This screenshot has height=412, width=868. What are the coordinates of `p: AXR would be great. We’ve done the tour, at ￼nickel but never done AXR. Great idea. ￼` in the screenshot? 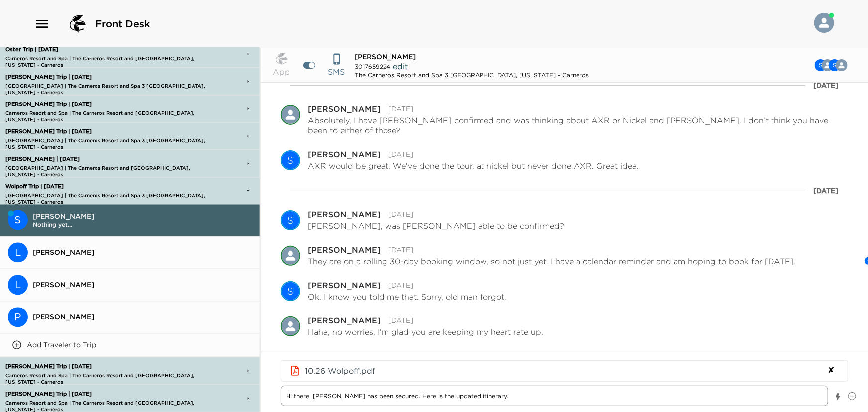 It's located at (475, 166).